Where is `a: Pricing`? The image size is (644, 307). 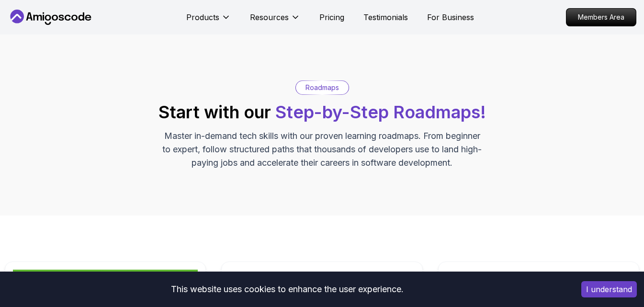 a: Pricing is located at coordinates (332, 17).